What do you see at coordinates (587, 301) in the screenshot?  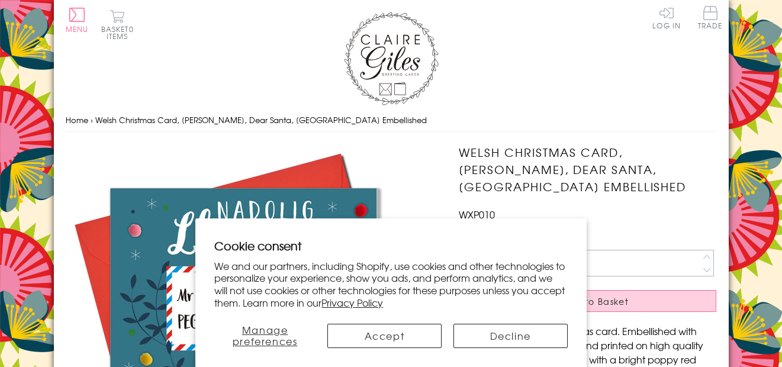 I see `button: Add to Basket` at bounding box center [587, 301].